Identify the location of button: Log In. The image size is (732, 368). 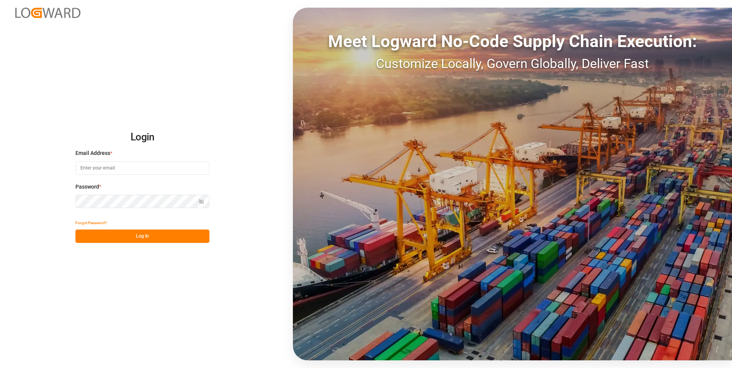
(142, 236).